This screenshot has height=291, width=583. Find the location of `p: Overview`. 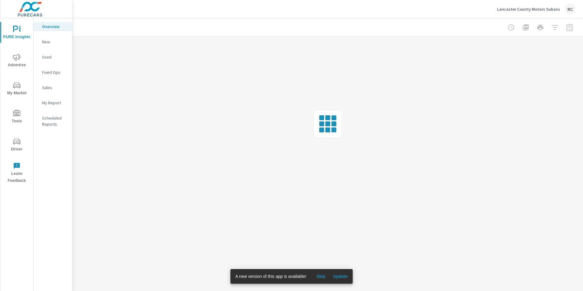

p: Overview is located at coordinates (55, 27).